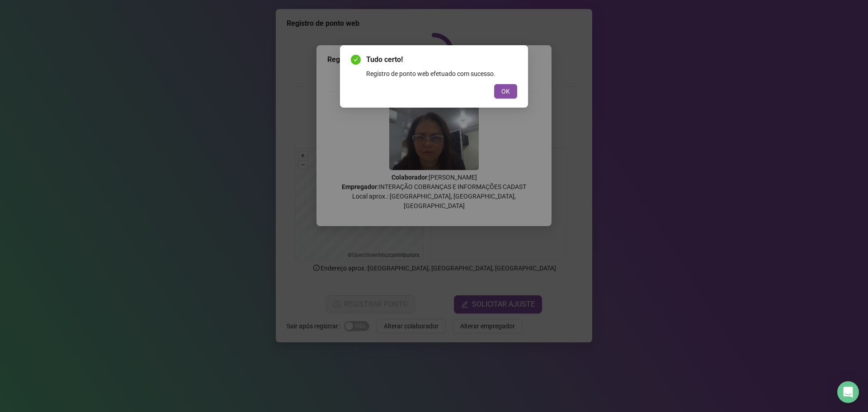 This screenshot has width=868, height=412. I want to click on span: Tudo certo!, so click(441, 60).